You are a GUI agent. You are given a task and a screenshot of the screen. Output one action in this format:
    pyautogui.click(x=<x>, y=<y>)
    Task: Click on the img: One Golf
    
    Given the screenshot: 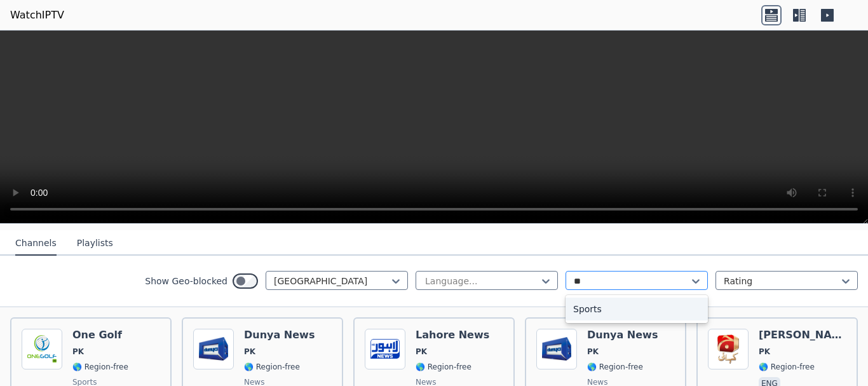 What is the action you would take?
    pyautogui.click(x=42, y=349)
    